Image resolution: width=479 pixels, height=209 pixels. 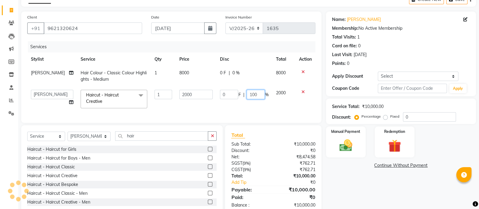 What do you see at coordinates (240, 95) in the screenshot?
I see `span: F` at bounding box center [240, 95].